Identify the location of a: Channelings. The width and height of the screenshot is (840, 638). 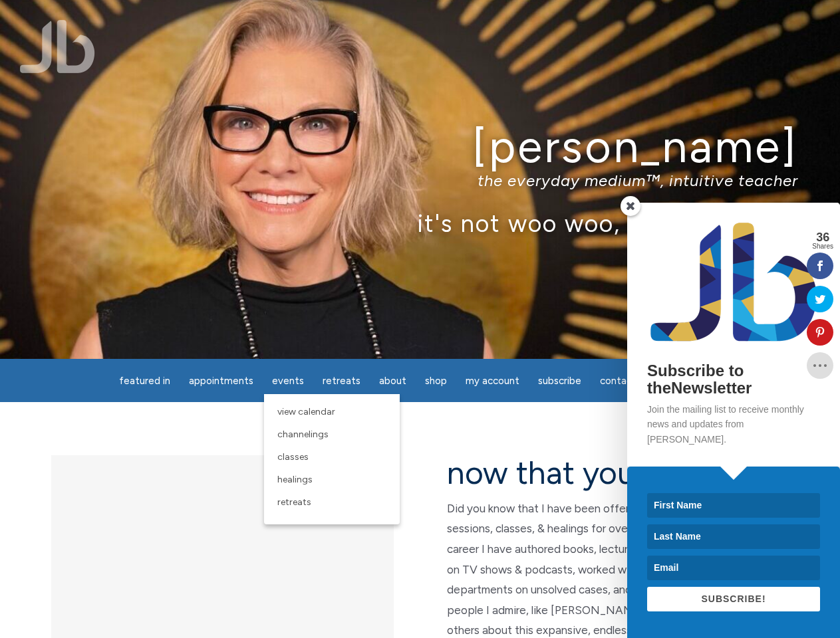
(332, 434).